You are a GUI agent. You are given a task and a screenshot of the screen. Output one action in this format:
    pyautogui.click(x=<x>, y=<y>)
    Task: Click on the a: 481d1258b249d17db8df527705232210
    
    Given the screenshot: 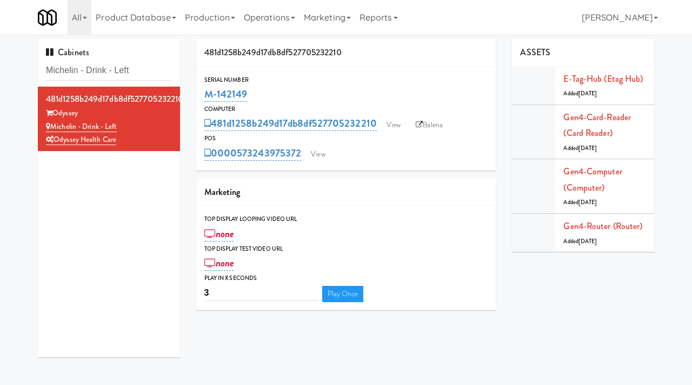 What is the action you would take?
    pyautogui.click(x=290, y=123)
    